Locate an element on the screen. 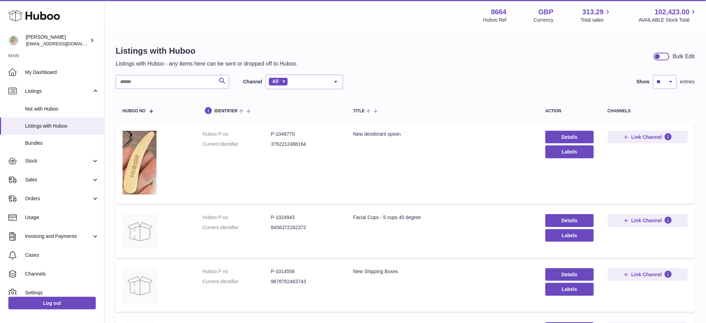  strong: GBP is located at coordinates (546, 12).